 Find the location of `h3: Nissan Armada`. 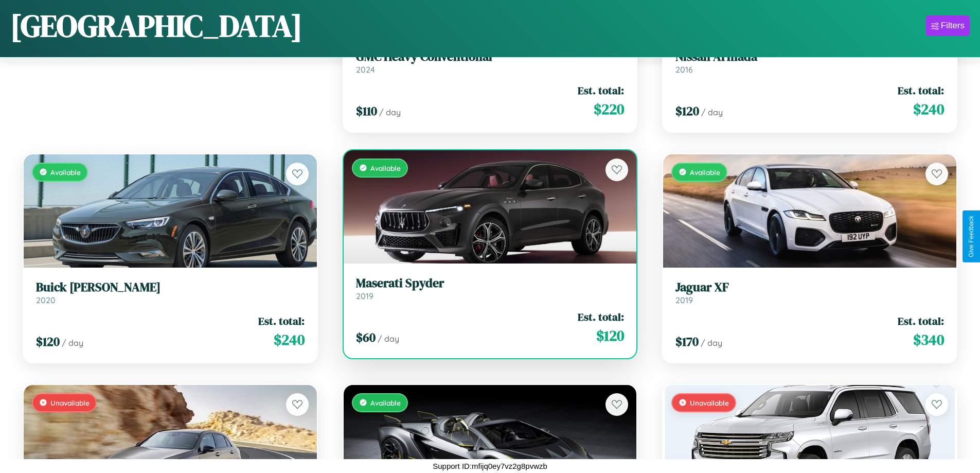

h3: Nissan Armada is located at coordinates (809, 57).